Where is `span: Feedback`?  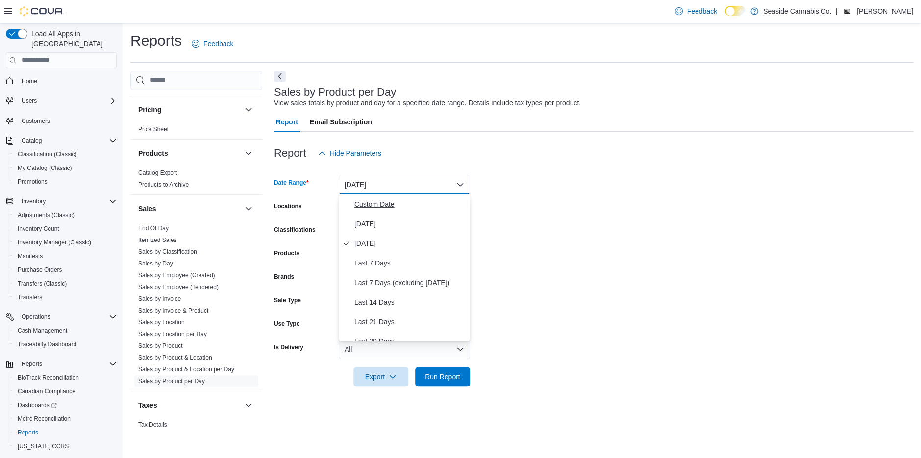
span: Feedback is located at coordinates (701, 11).